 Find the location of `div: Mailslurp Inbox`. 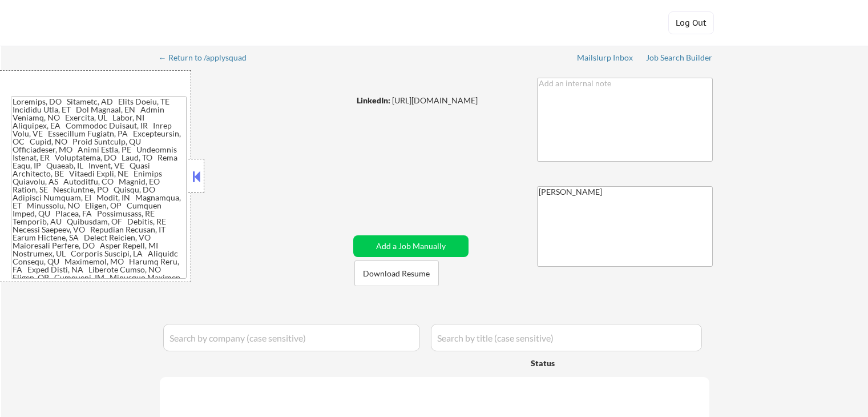

div: Mailslurp Inbox is located at coordinates (605, 58).